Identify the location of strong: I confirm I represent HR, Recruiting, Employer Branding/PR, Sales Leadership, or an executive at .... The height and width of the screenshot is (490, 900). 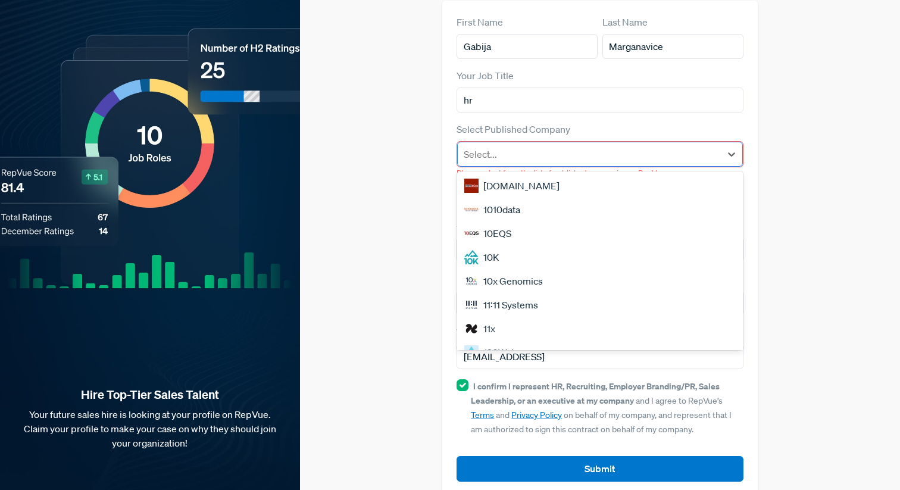
(595, 393).